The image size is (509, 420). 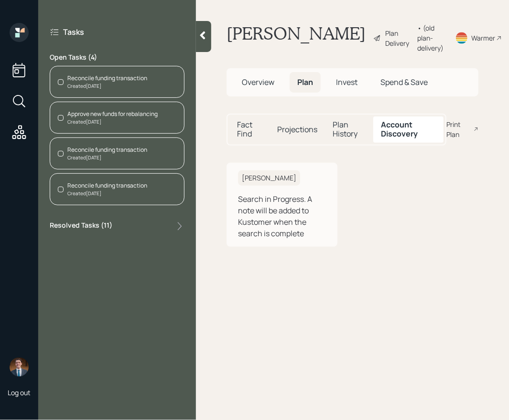 What do you see at coordinates (399, 38) in the screenshot?
I see `div: Plan Delivery` at bounding box center [399, 38].